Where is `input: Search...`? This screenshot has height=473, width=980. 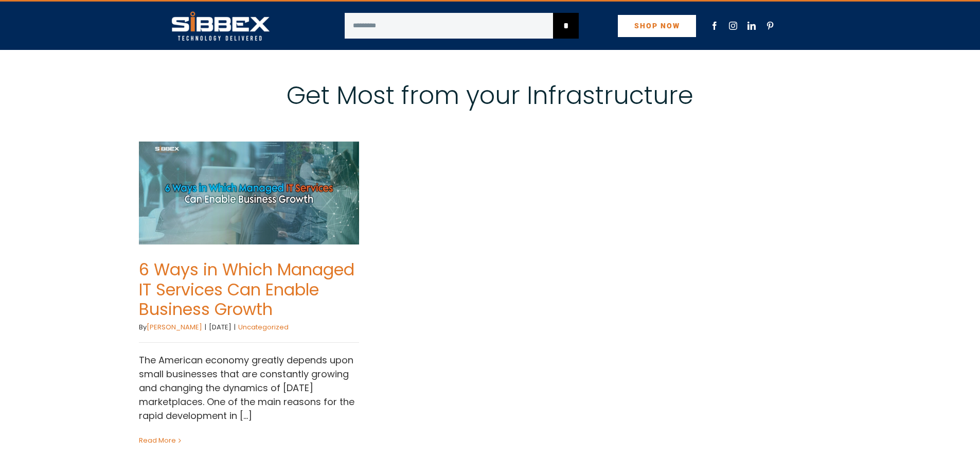
input: Search... is located at coordinates (449, 26).